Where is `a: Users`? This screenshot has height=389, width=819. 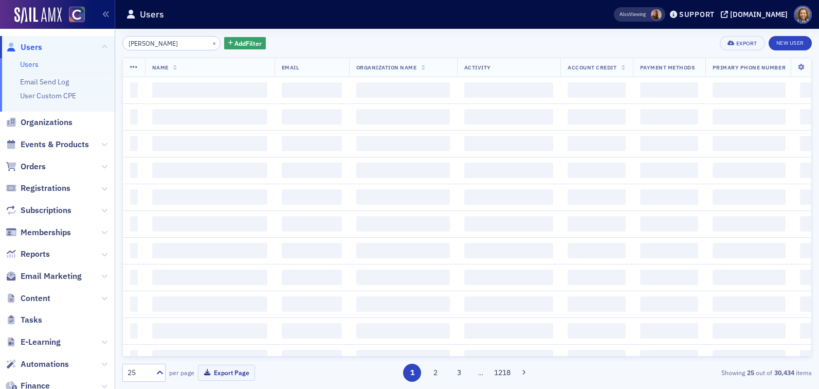
a: Users is located at coordinates (24, 47).